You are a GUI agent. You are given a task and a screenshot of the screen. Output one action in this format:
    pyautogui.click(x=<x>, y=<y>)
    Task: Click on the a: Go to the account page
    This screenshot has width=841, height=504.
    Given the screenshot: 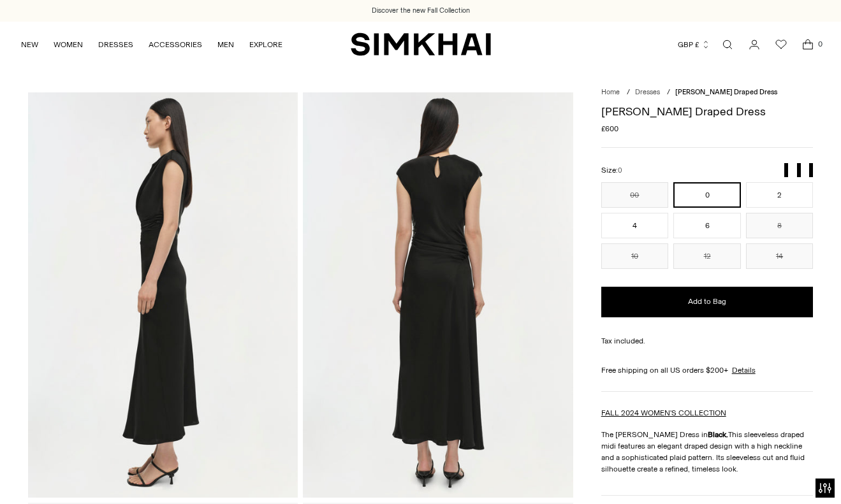 What is the action you would take?
    pyautogui.click(x=754, y=45)
    